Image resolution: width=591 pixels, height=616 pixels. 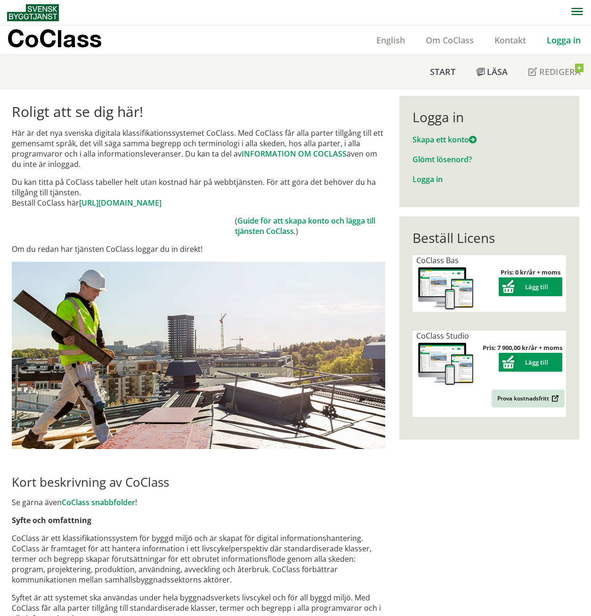 What do you see at coordinates (33, 13) in the screenshot?
I see `img: Svensk Byggtjänst` at bounding box center [33, 13].